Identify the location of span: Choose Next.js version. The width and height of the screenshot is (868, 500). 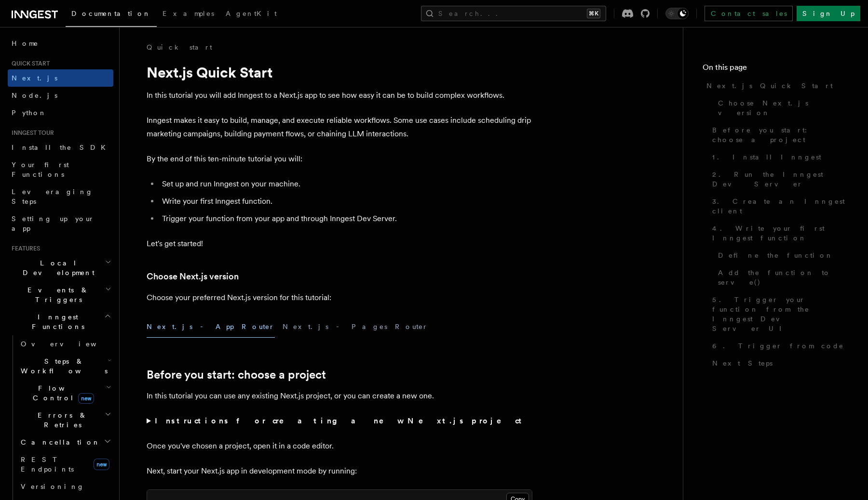
(783, 108).